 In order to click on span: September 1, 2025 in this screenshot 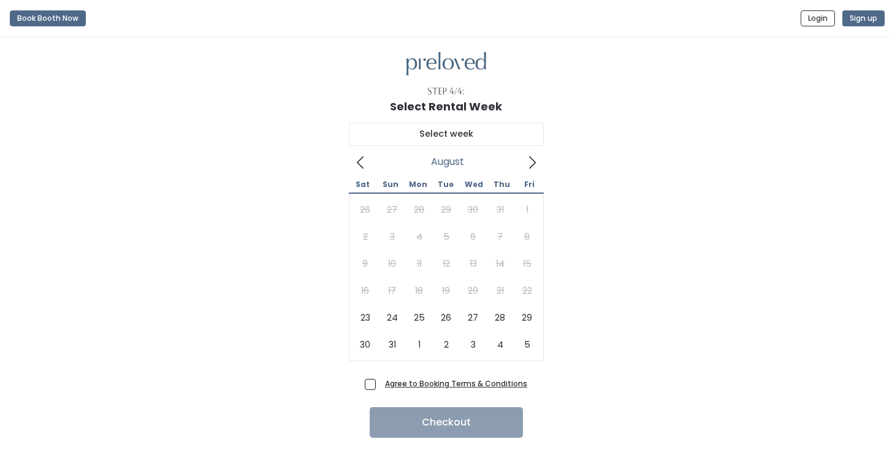, I will do `click(419, 344)`.